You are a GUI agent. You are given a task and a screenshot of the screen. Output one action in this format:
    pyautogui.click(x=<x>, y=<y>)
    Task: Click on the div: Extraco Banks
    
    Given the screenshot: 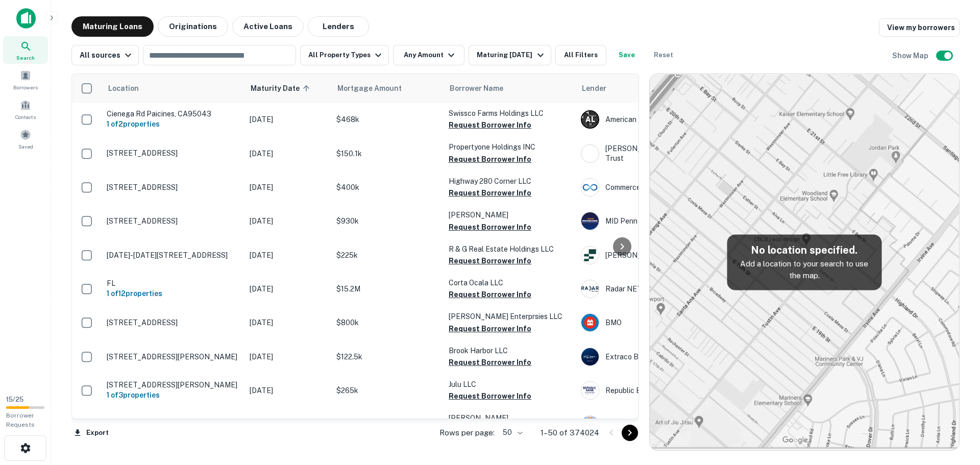 What is the action you would take?
    pyautogui.click(x=658, y=357)
    